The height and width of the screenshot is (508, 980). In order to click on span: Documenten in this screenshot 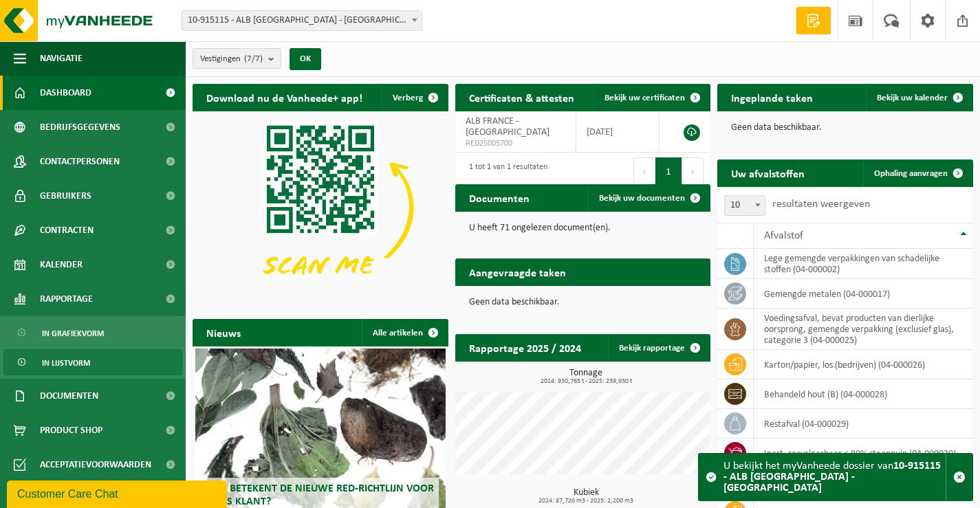, I will do `click(69, 396)`.